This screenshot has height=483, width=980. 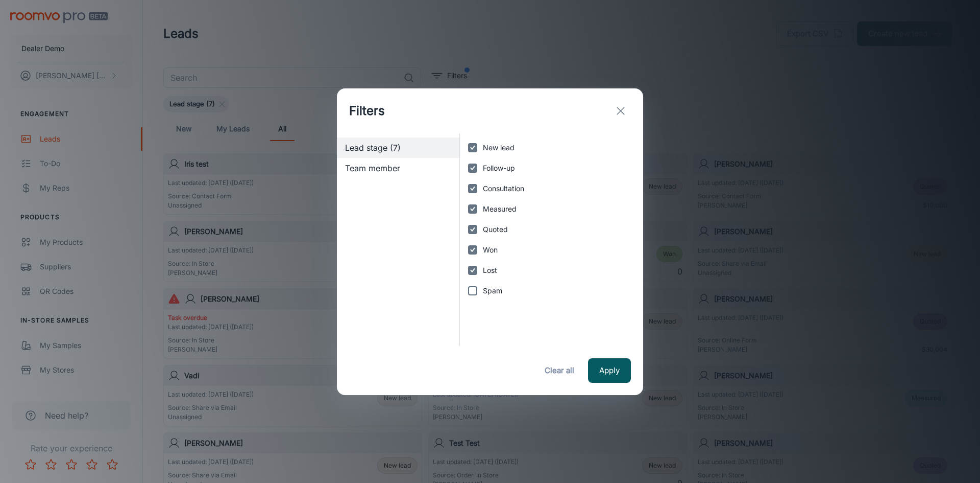 What do you see at coordinates (398, 148) in the screenshot?
I see `span: Lead stage (7)` at bounding box center [398, 148].